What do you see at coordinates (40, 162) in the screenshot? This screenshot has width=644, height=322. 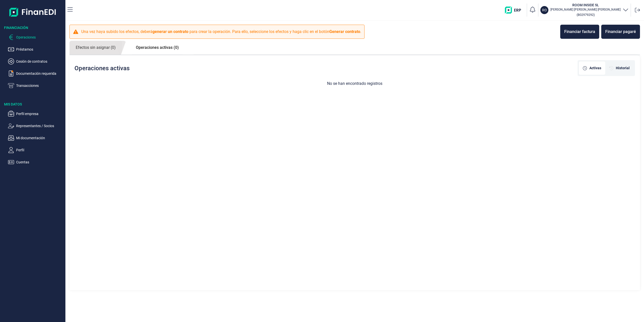 I see `p: Cuentas` at bounding box center [40, 162].